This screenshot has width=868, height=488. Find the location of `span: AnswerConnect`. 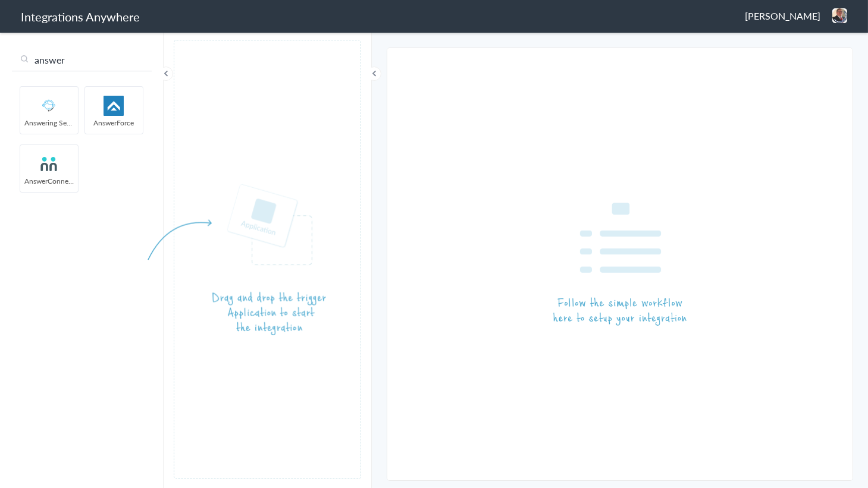

span: AnswerConnect is located at coordinates (49, 181).